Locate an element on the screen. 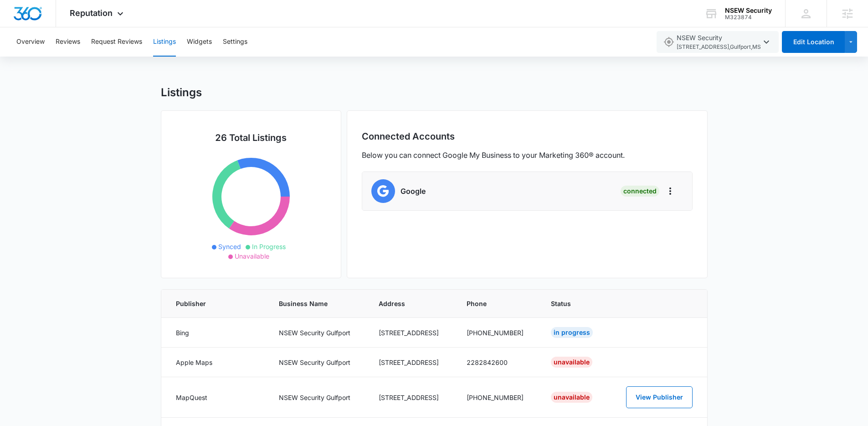  button: Edit Location is located at coordinates (813, 42).